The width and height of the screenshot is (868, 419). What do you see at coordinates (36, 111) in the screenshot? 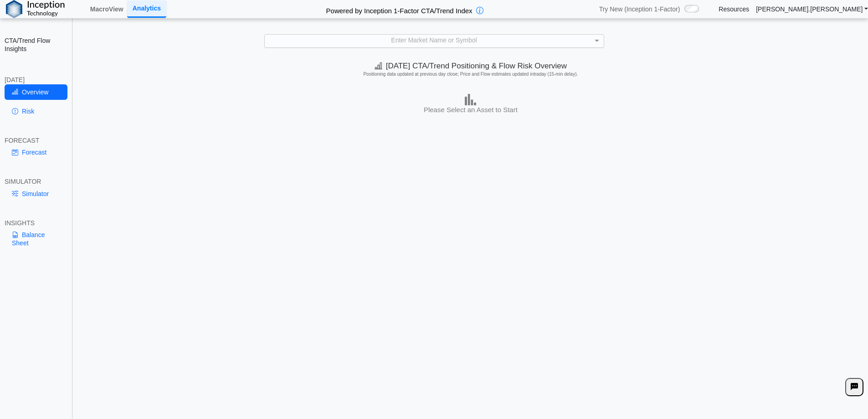
I see `a: Risk` at bounding box center [36, 111].